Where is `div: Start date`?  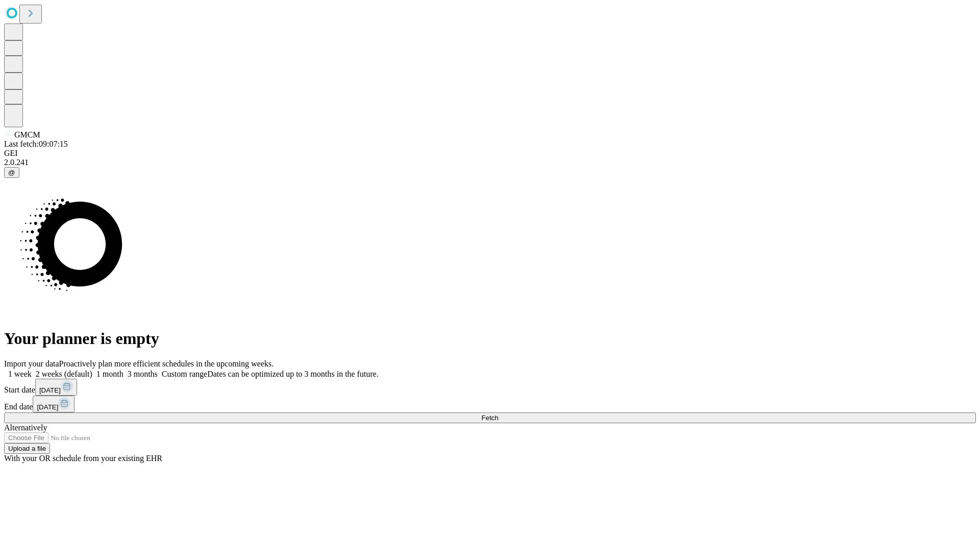
div: Start date is located at coordinates (490, 386).